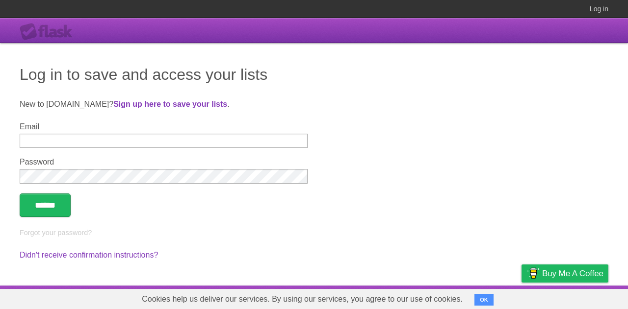 The height and width of the screenshot is (309, 628). I want to click on a: Didn't receive confirmation instructions?, so click(89, 255).